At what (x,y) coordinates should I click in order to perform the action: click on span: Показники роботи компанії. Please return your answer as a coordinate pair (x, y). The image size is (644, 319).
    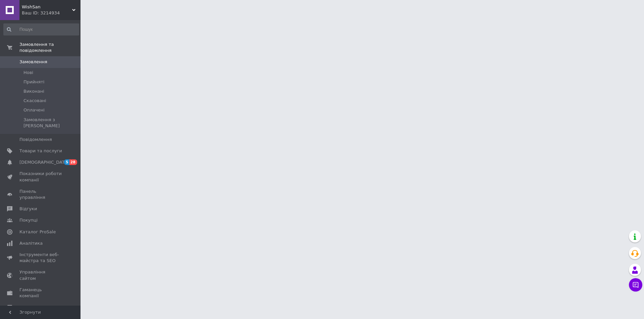
    Looking at the image, I should click on (40, 177).